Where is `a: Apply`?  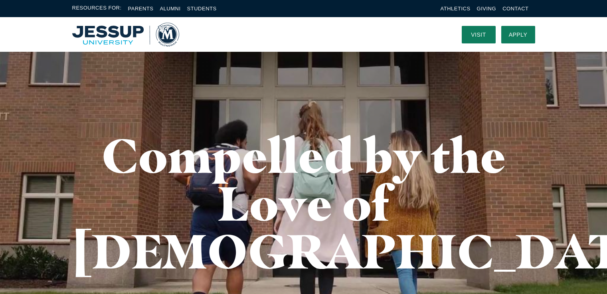 a: Apply is located at coordinates (518, 35).